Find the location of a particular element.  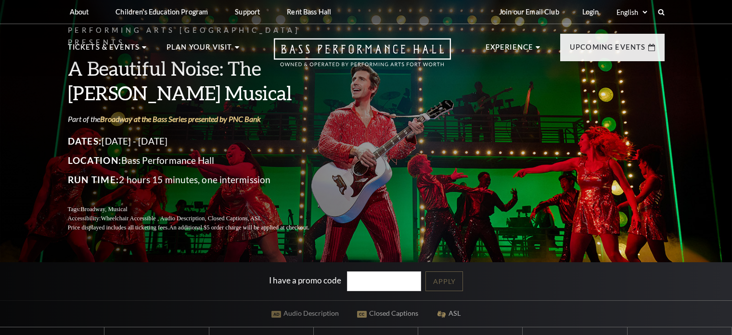

a: Broadway at the Bass Series presented by PNC Bank is located at coordinates (181, 118).